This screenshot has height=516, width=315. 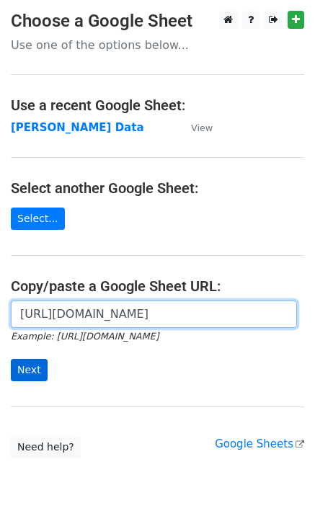 What do you see at coordinates (157, 286) in the screenshot?
I see `h4: Copy/paste a Google Sheet URL:` at bounding box center [157, 286].